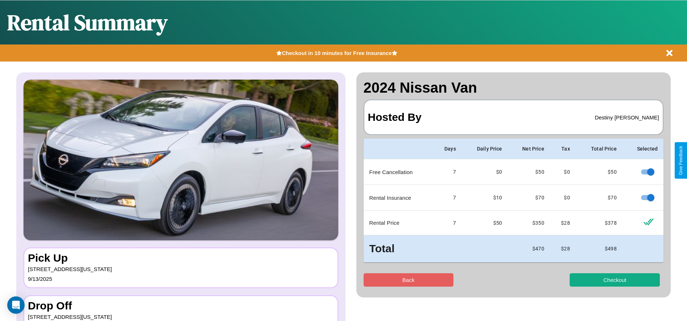  I want to click on th: Daily Price, so click(485, 149).